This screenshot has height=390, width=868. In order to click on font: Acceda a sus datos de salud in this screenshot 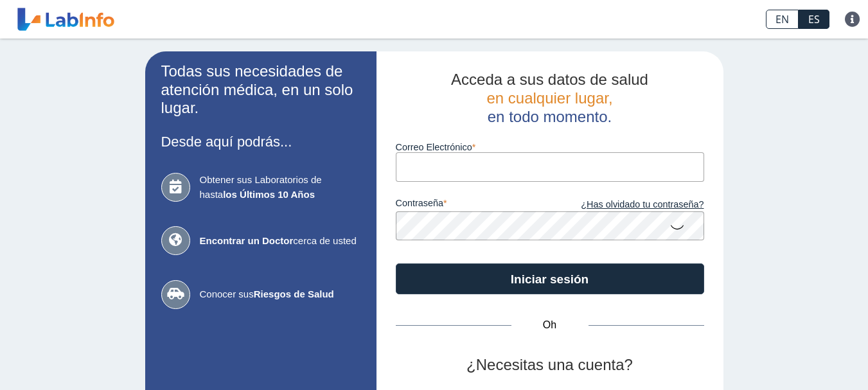, I will do `click(549, 79)`.